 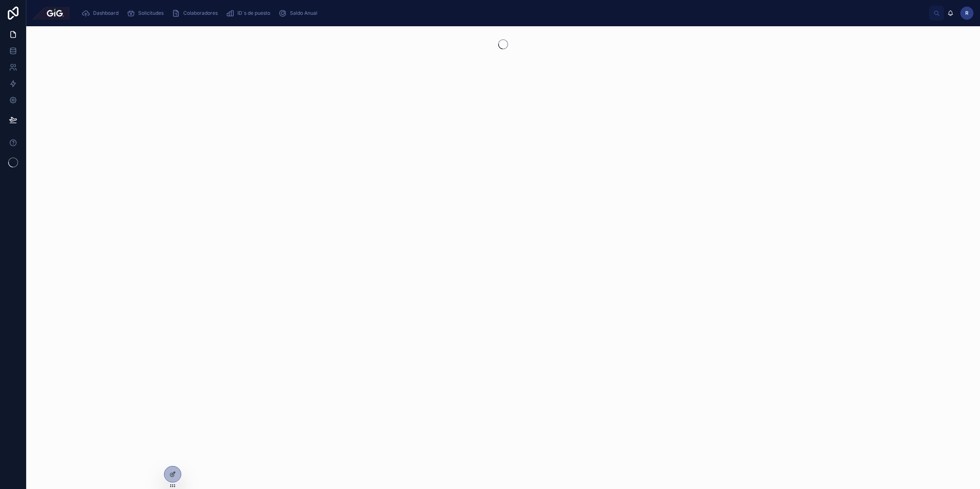 I want to click on img: App logo, so click(x=51, y=13).